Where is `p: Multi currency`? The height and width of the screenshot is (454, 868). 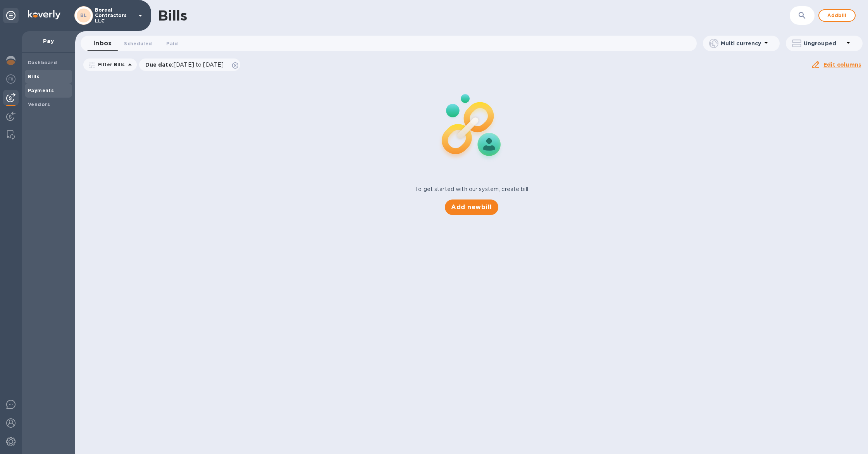 p: Multi currency is located at coordinates (741, 44).